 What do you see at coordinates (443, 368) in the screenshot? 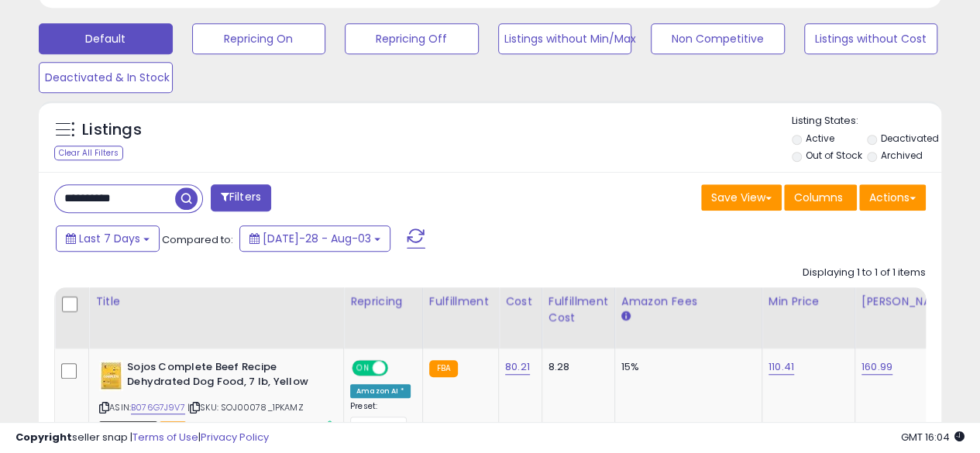
I see `small: FBA` at bounding box center [443, 368].